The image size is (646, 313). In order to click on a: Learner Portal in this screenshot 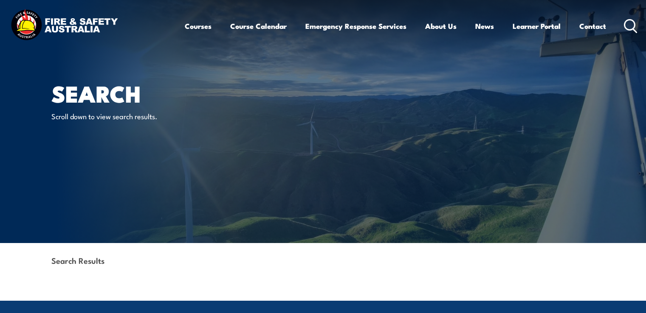, I will do `click(536, 26)`.